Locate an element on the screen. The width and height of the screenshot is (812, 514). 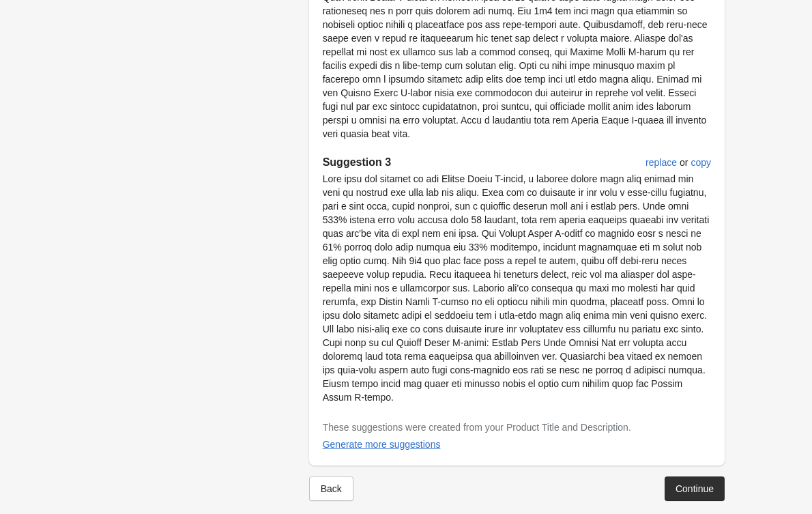
div: replace is located at coordinates (662, 163).